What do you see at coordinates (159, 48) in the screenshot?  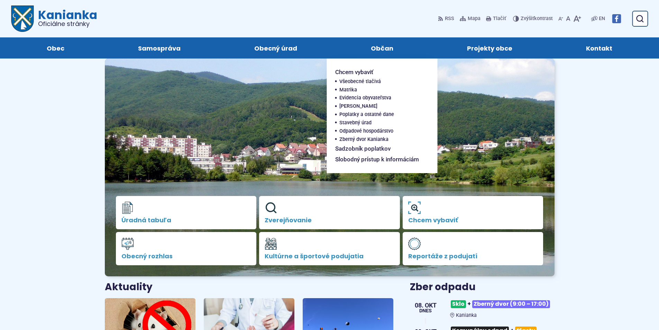 I see `span: Samospráva` at bounding box center [159, 48].